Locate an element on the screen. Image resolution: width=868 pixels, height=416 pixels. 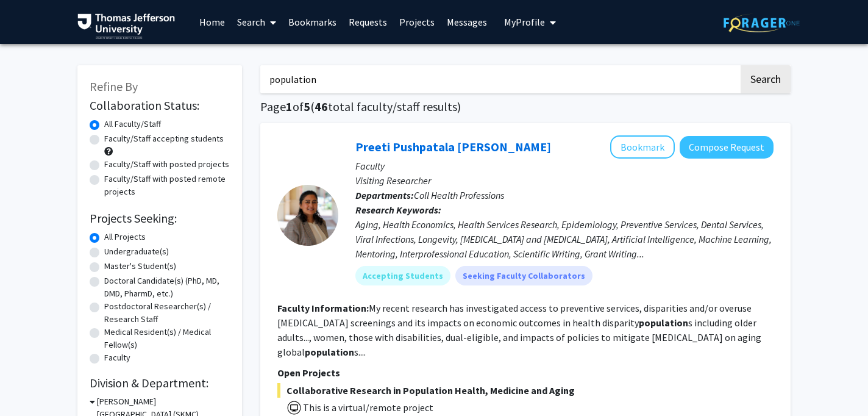
button: Search is located at coordinates (765, 79).